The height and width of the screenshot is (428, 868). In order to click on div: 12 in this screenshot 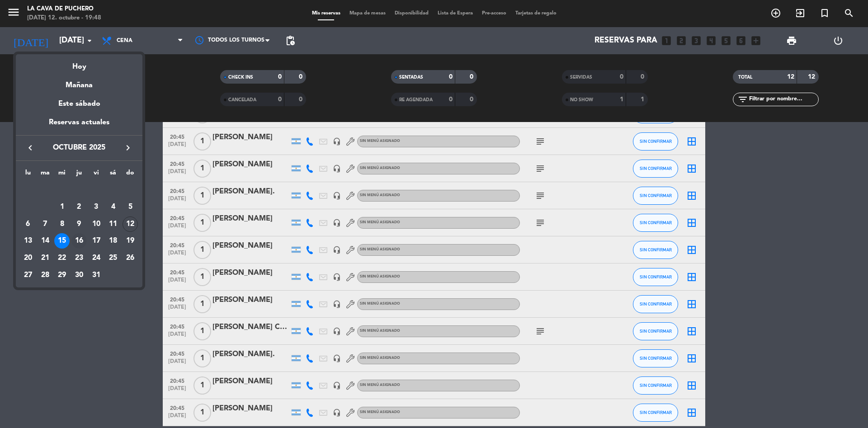, I will do `click(130, 224)`.